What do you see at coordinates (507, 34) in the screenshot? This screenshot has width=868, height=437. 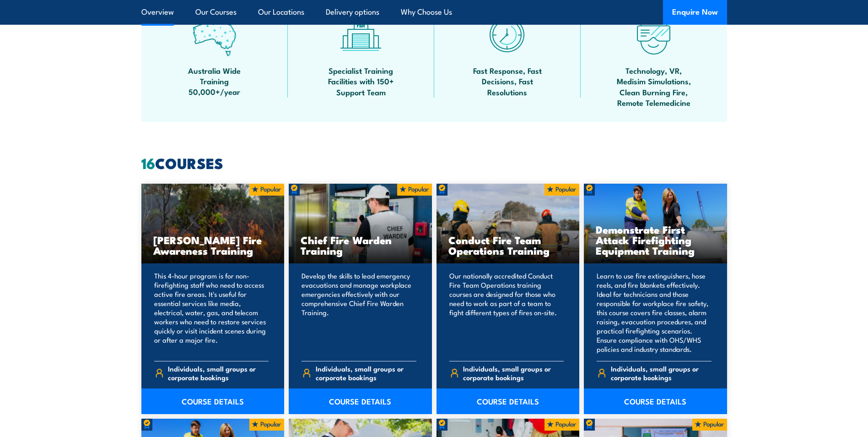 I see `img: fast-icon` at bounding box center [507, 34].